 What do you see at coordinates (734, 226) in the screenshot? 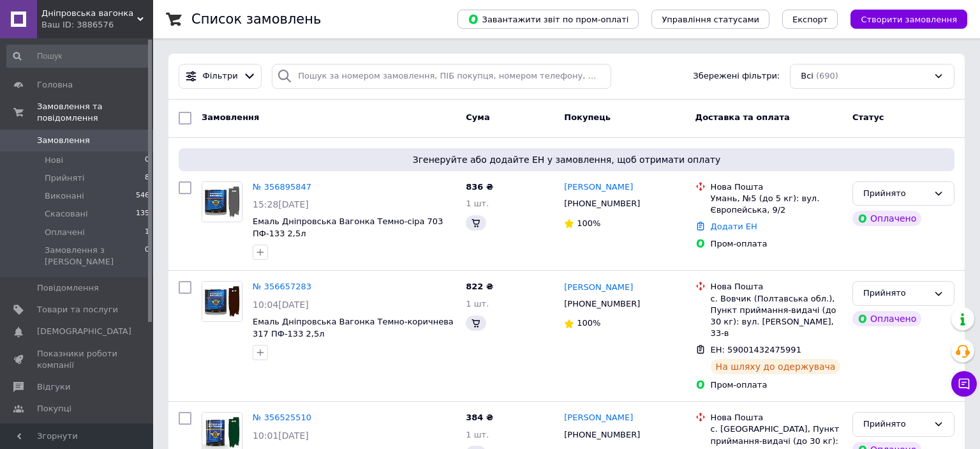
I see `a: Додати ЕН` at bounding box center [734, 226].